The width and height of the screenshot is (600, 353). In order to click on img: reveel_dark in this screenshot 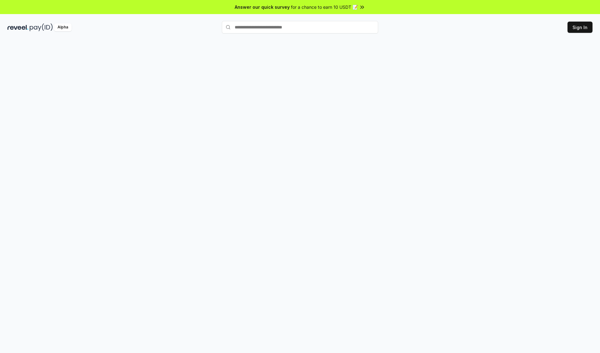, I will do `click(18, 27)`.